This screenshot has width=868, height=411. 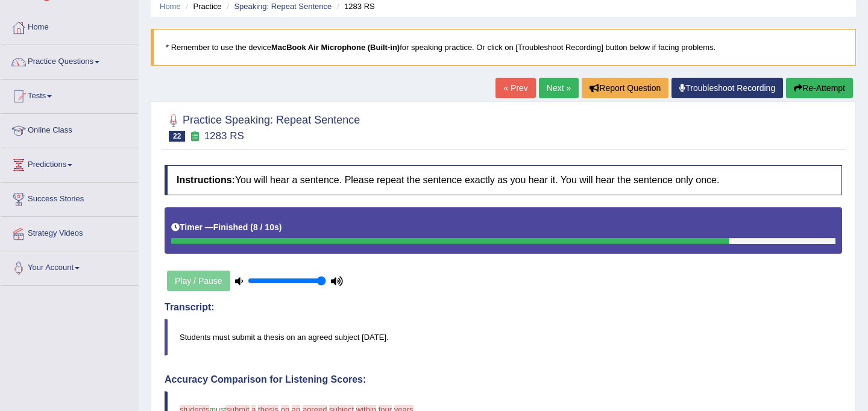 I want to click on li: Practice, so click(x=202, y=6).